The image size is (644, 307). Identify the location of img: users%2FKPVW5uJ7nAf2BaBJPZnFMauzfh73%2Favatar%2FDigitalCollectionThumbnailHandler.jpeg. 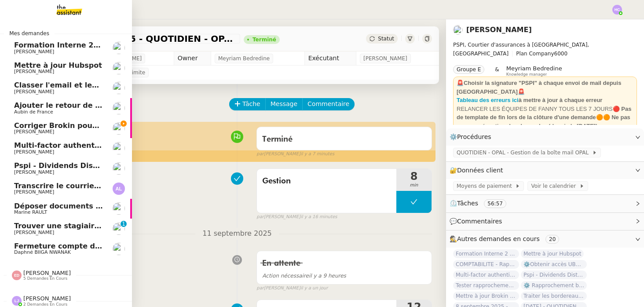
(119, 249).